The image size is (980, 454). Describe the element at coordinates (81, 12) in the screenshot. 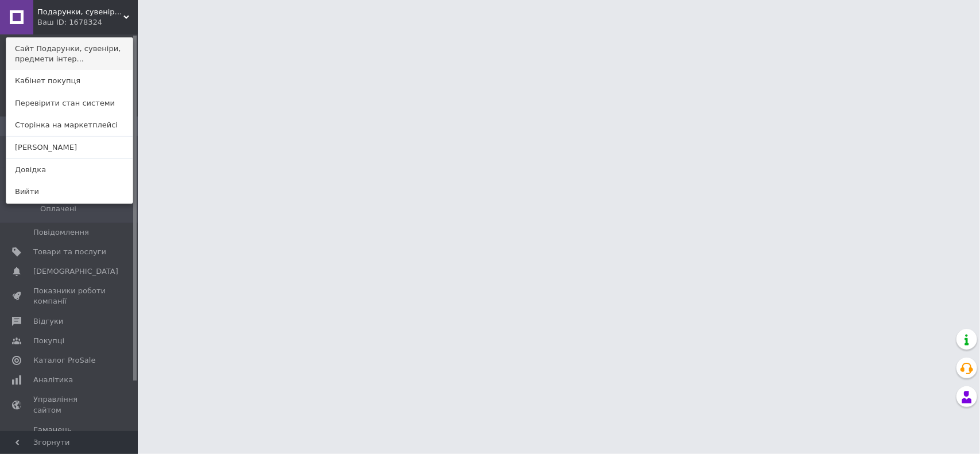

I see `span: Подарунки, сувеніри, предмети інтер'єру "Елефант"` at that location.